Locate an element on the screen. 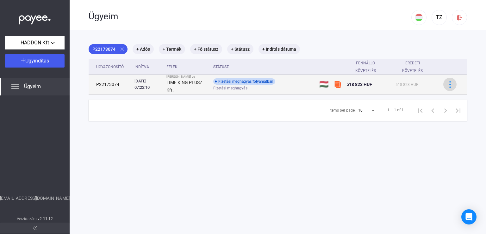 This screenshot has width=486, height=234. div: Fizetési meghagyás folyamatban is located at coordinates (244, 81).